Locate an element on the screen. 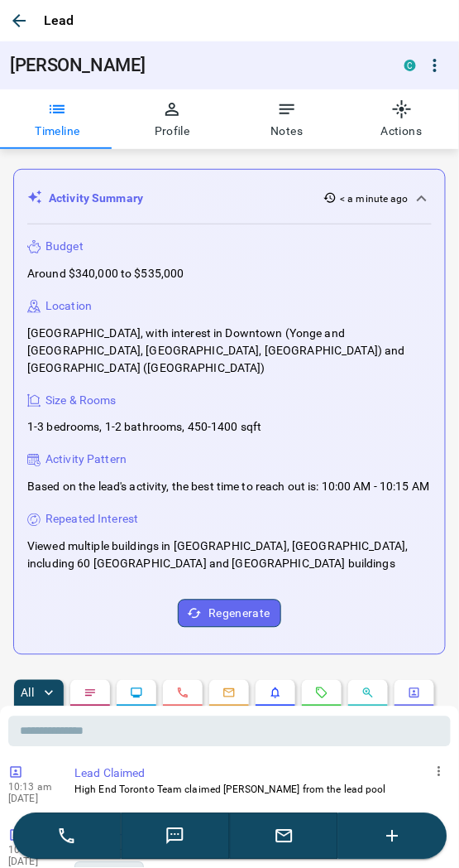 The height and width of the screenshot is (868, 459). button: Actions is located at coordinates (402, 119).